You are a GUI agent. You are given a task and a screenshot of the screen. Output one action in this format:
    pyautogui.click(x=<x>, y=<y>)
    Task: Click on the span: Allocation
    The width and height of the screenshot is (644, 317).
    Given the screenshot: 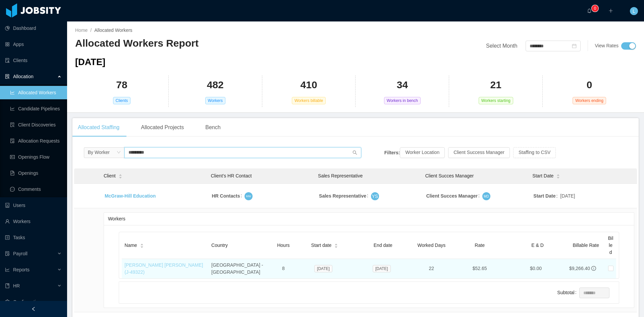 What is the action you would take?
    pyautogui.click(x=23, y=77)
    